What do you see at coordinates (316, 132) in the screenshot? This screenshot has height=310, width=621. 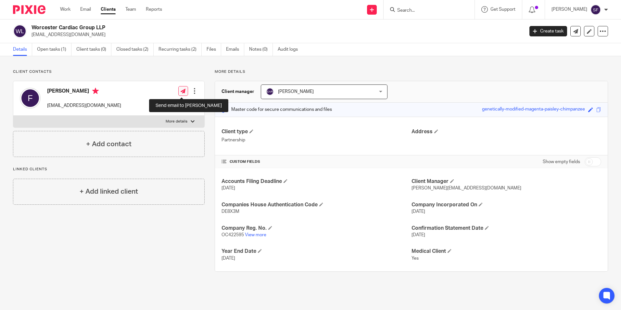 I see `h4: Client type` at bounding box center [316, 132].